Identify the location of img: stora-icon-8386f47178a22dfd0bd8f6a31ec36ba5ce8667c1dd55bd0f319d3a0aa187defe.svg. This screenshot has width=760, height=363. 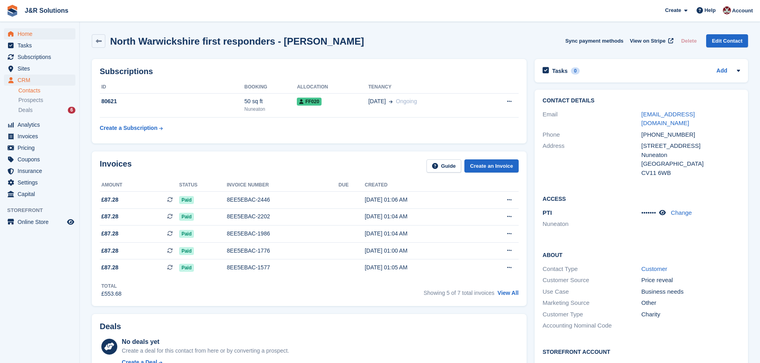
(12, 11).